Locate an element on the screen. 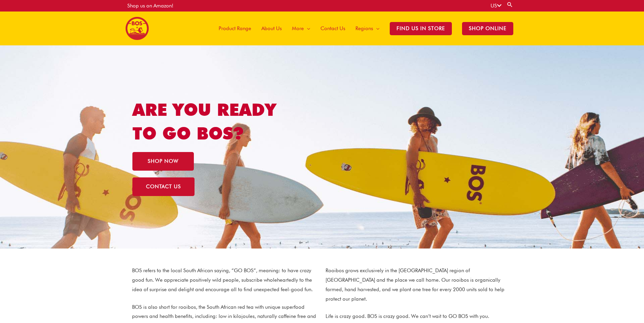 The image size is (644, 323). p: Life is crazy good. BOS is crazy good. We can’t wait to GO BOS with you. is located at coordinates (419, 317).